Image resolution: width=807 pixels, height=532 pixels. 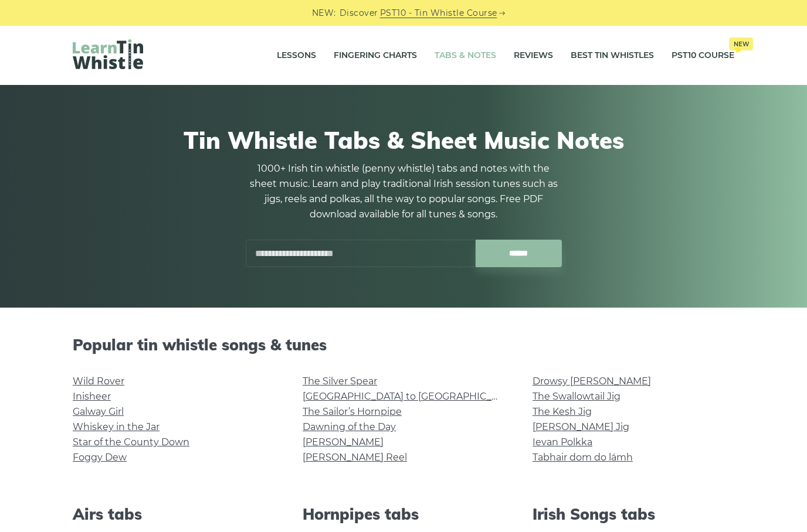 I want to click on a: Lessons, so click(x=296, y=55).